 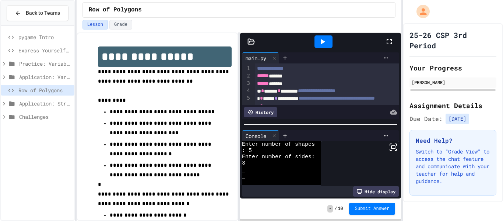 I want to click on span: Practice: Variables/Print, so click(x=45, y=63).